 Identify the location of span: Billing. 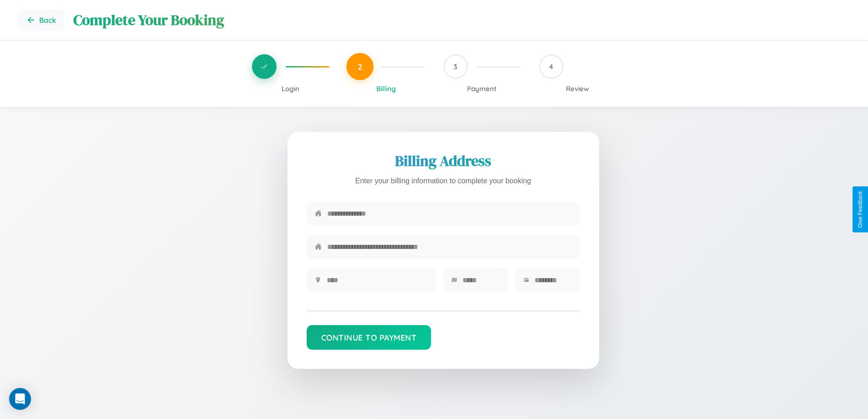
(386, 88).